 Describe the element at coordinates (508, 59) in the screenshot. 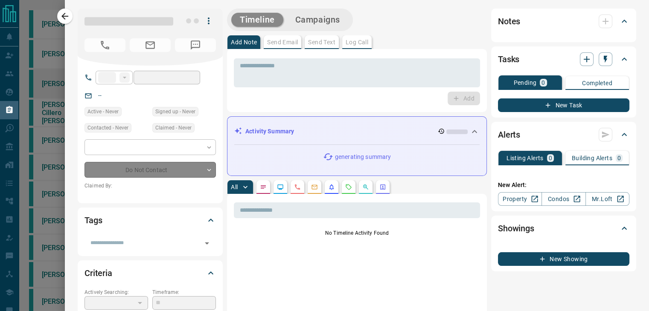

I see `h2: Tasks` at that location.